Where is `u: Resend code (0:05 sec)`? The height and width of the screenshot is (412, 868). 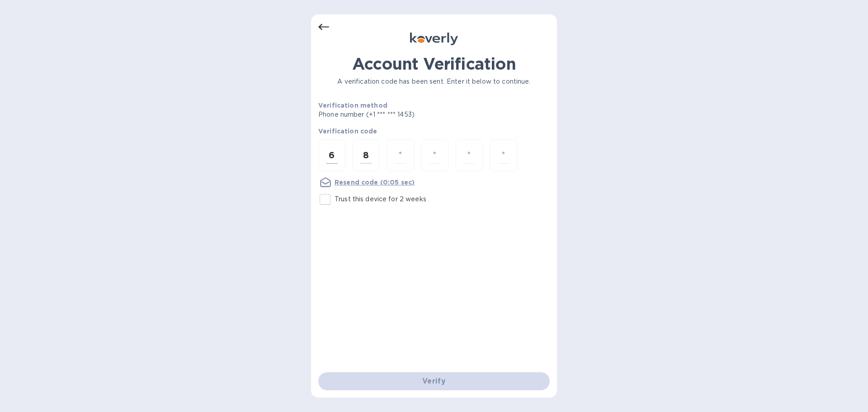 u: Resend code (0:05 sec) is located at coordinates (375, 182).